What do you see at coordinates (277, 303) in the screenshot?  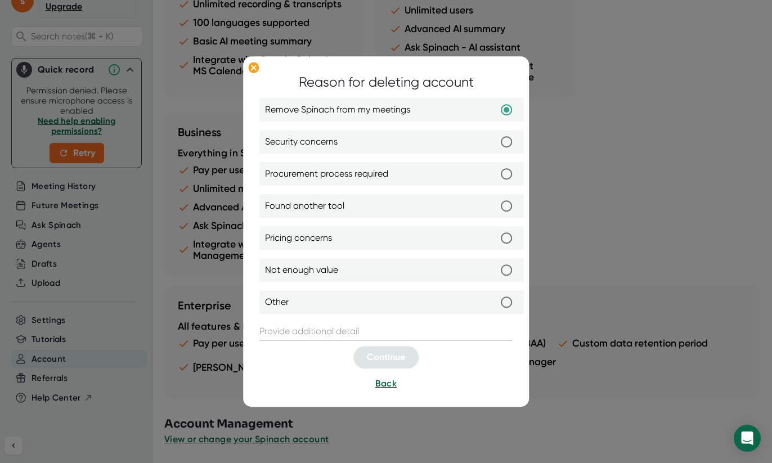 I see `span: Other` at bounding box center [277, 303].